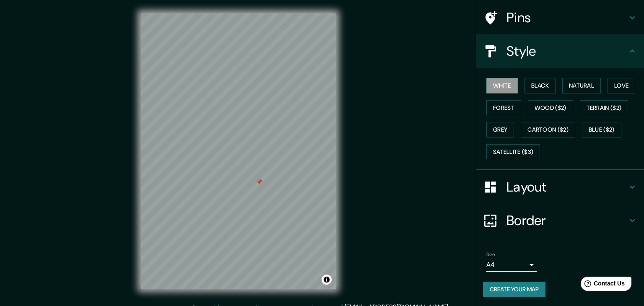 The height and width of the screenshot is (306, 644). What do you see at coordinates (560, 187) in the screenshot?
I see `div: Layout` at bounding box center [560, 187].